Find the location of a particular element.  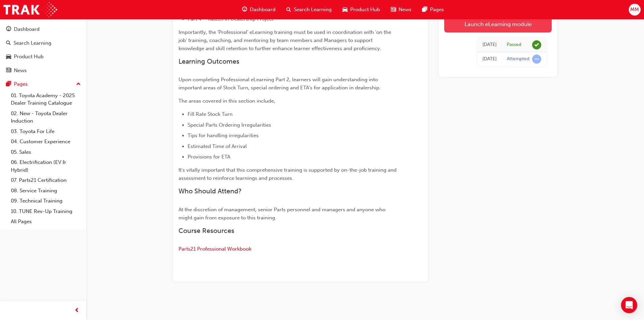

a: 05. Sales is located at coordinates (46, 152).